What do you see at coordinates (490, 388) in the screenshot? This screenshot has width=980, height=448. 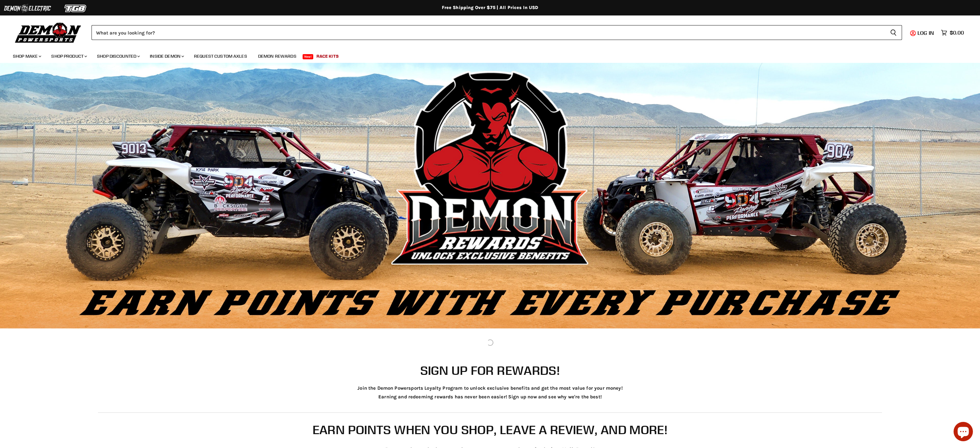 I see `p: Join the Demon Powersports Loyalty Program to unlock exclusive benefits and get the most value fo...` at bounding box center [490, 388].